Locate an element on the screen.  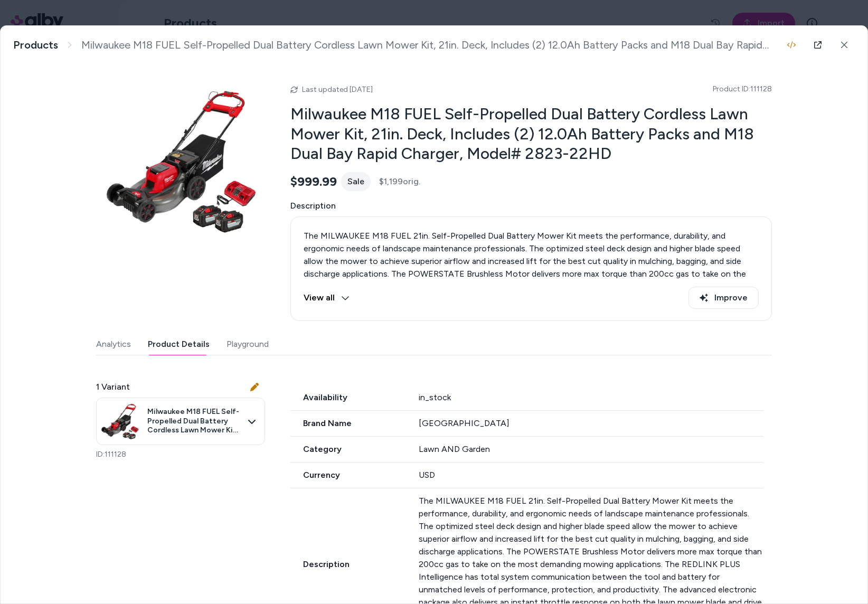
p: ID: 111128 is located at coordinates (181, 455).